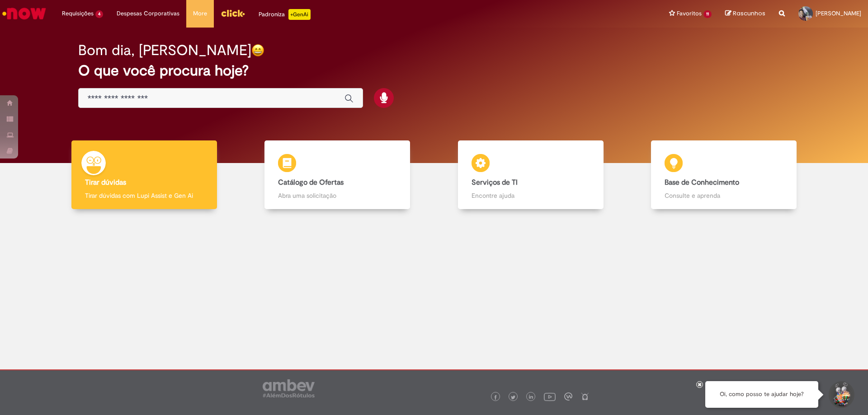 Image resolution: width=868 pixels, height=415 pixels. I want to click on div: Oi, como posso te ajudar hoje?, so click(762, 394).